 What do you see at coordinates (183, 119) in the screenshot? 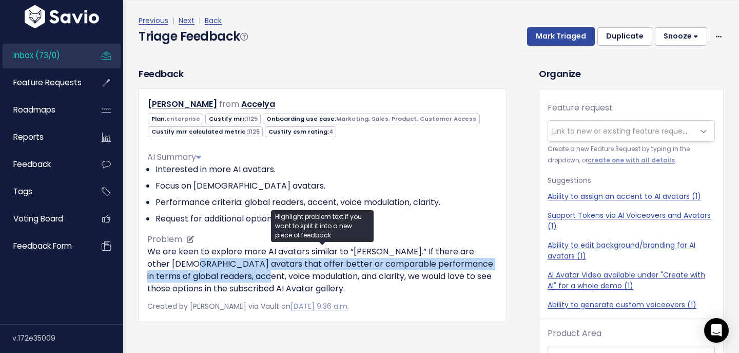
I see `span: enterprise` at bounding box center [183, 119].